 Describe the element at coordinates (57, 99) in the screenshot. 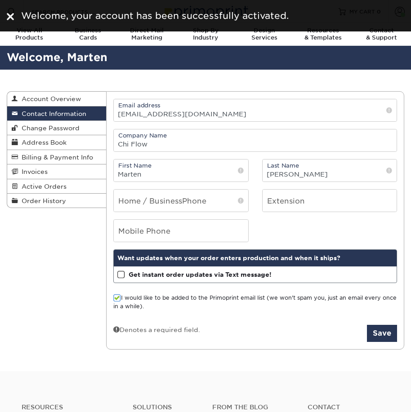

I see `a: Account Overview` at that location.